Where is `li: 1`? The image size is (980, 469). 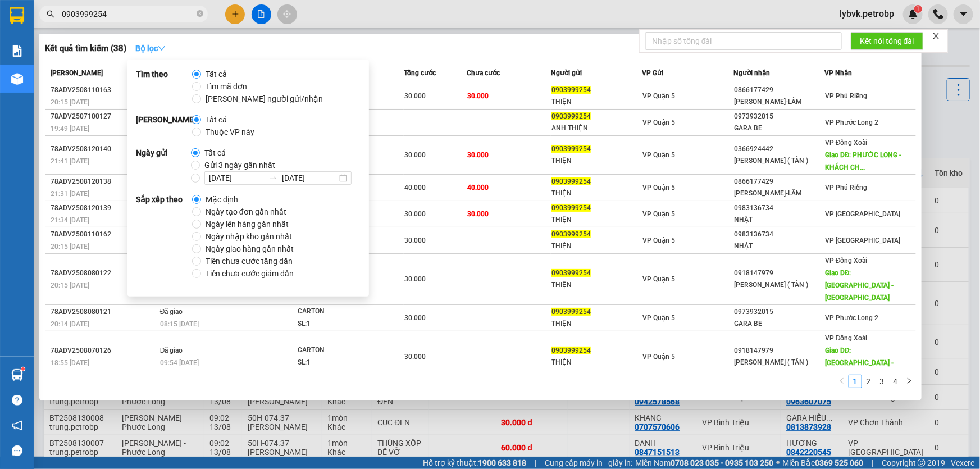
li: 1 is located at coordinates (855, 382).